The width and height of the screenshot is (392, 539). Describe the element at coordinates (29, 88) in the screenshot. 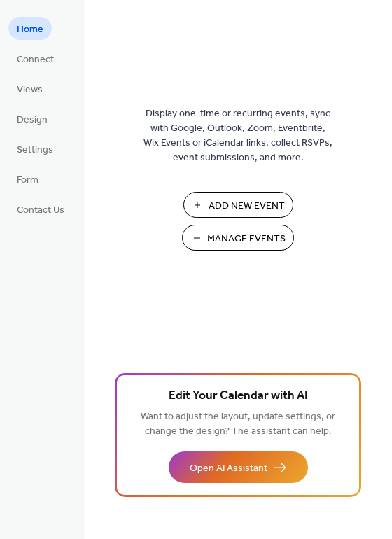

I see `a: Views` at that location.